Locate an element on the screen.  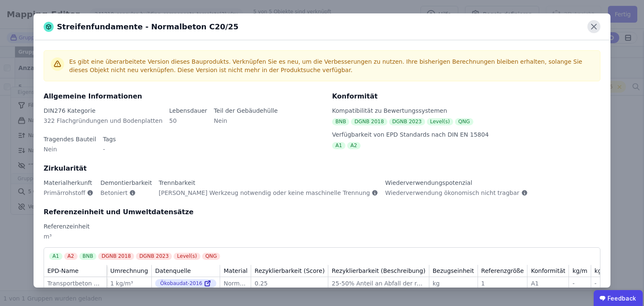
div: Normalbeton is located at coordinates (235, 283).